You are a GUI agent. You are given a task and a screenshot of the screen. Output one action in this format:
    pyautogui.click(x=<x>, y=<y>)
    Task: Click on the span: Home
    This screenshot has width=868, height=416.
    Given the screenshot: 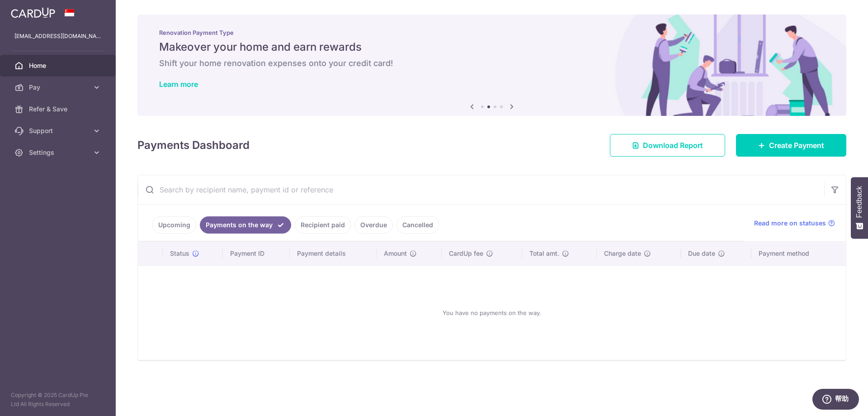 What is the action you would take?
    pyautogui.click(x=59, y=65)
    